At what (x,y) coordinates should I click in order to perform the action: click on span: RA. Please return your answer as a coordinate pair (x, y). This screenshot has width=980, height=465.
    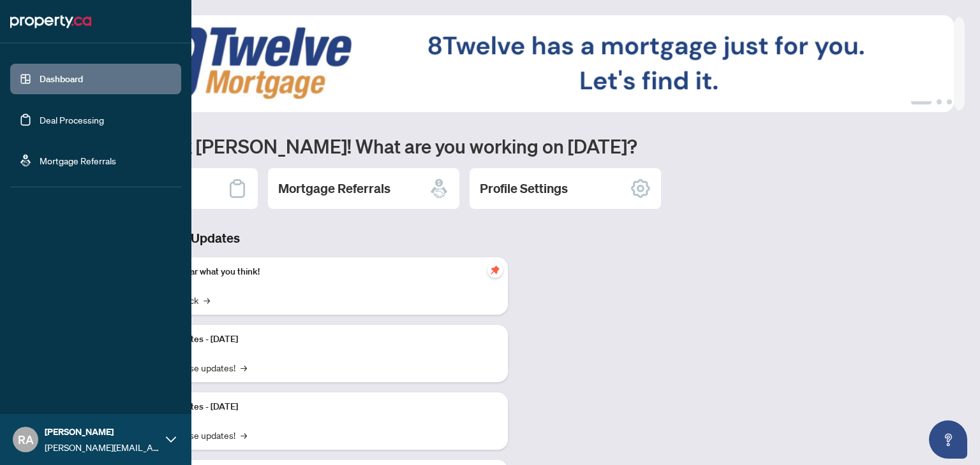
    Looking at the image, I should click on (25, 440).